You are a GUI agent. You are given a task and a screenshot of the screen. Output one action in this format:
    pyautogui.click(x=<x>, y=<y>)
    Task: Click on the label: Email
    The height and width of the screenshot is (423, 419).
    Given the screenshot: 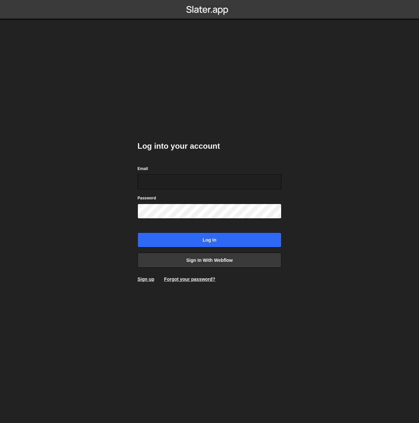 What is the action you would take?
    pyautogui.click(x=143, y=169)
    